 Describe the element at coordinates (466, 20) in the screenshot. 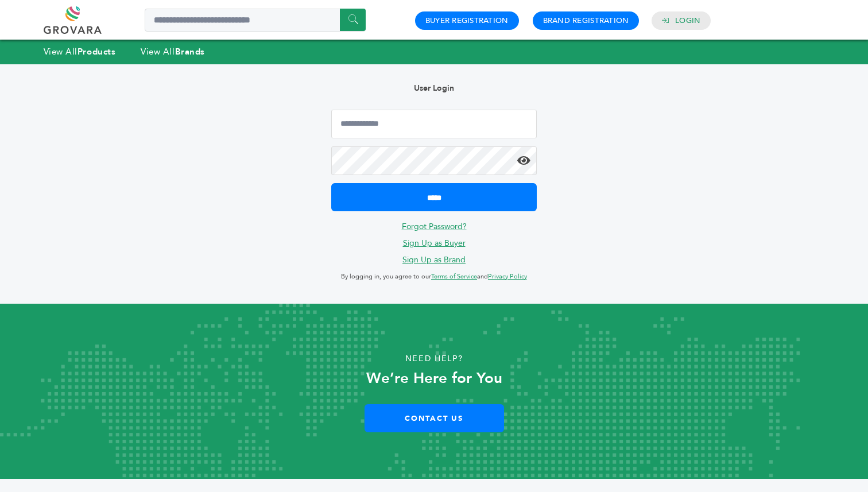

I see `a: Buyer Registration` at that location.